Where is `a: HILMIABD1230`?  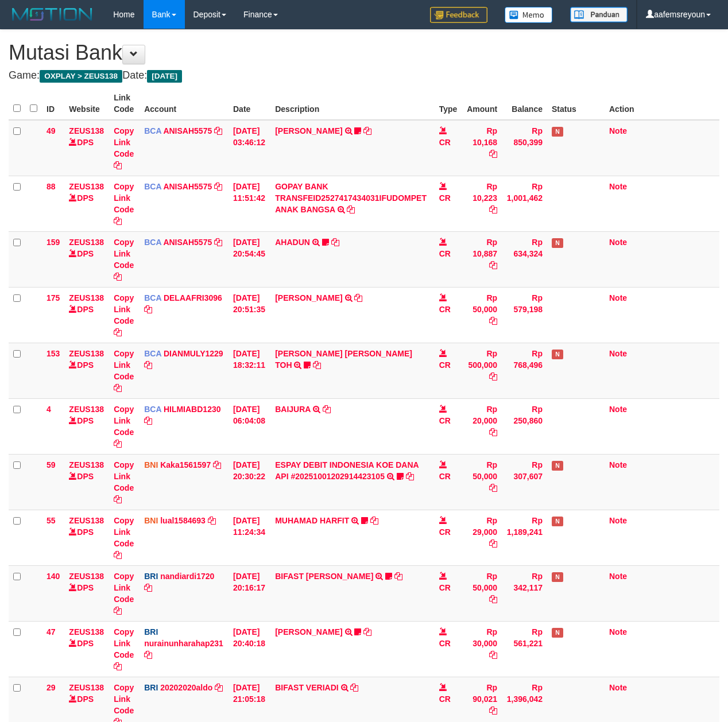
a: HILMIABD1230 is located at coordinates (192, 409).